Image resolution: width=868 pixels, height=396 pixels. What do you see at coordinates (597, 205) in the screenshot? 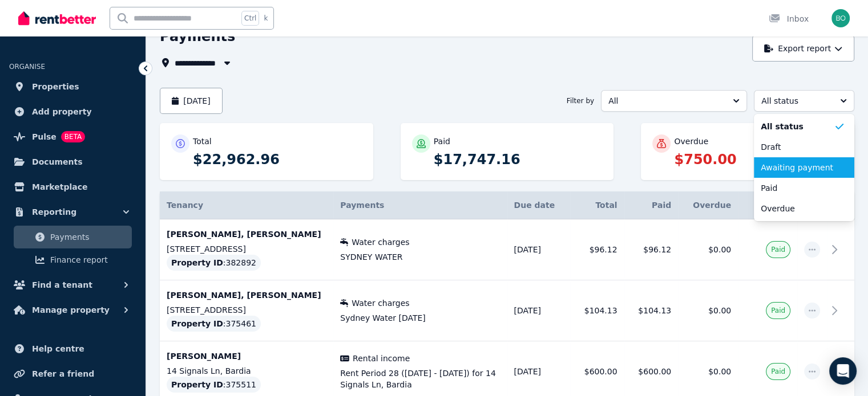
I see `th: Total` at bounding box center [597, 205].